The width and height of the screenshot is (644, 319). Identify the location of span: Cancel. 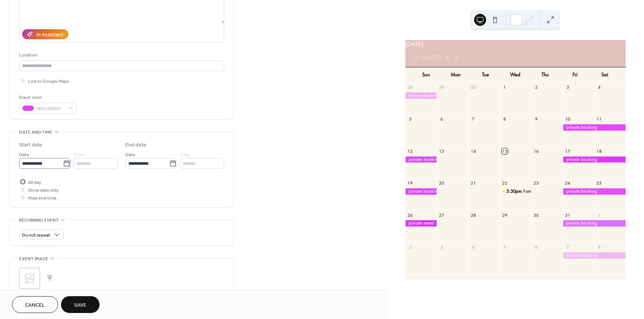
(35, 305).